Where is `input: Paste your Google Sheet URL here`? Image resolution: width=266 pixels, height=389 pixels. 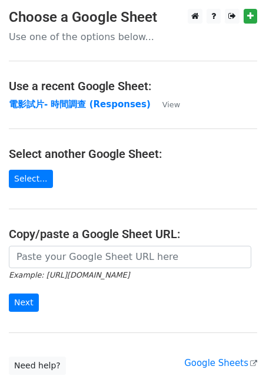
input: Paste your Google Sheet URL here is located at coordinates (130, 257).